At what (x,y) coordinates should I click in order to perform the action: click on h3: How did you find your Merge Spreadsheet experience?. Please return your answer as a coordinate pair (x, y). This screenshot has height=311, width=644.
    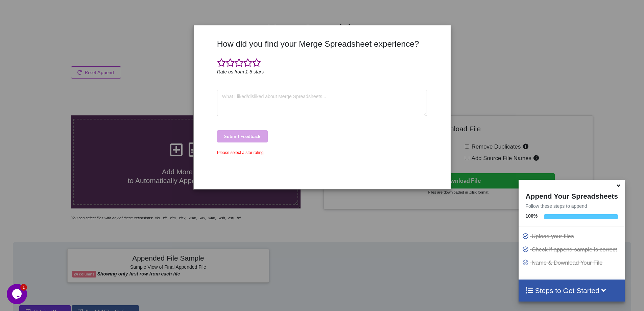
    Looking at the image, I should click on (322, 44).